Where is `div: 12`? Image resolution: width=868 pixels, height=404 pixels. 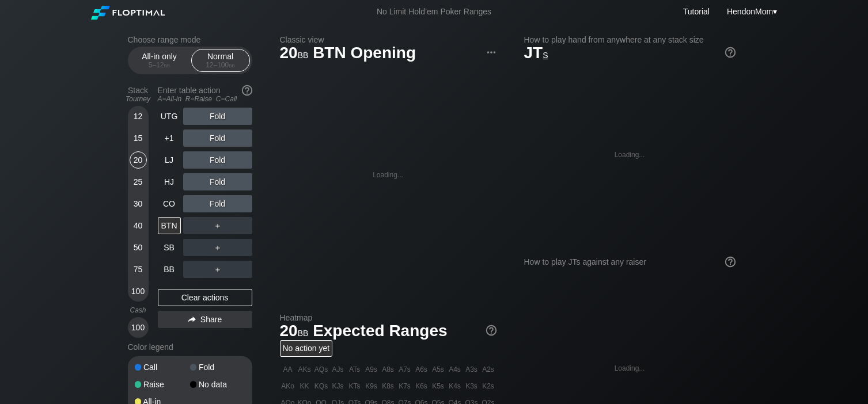
div: 12 is located at coordinates (138, 117).